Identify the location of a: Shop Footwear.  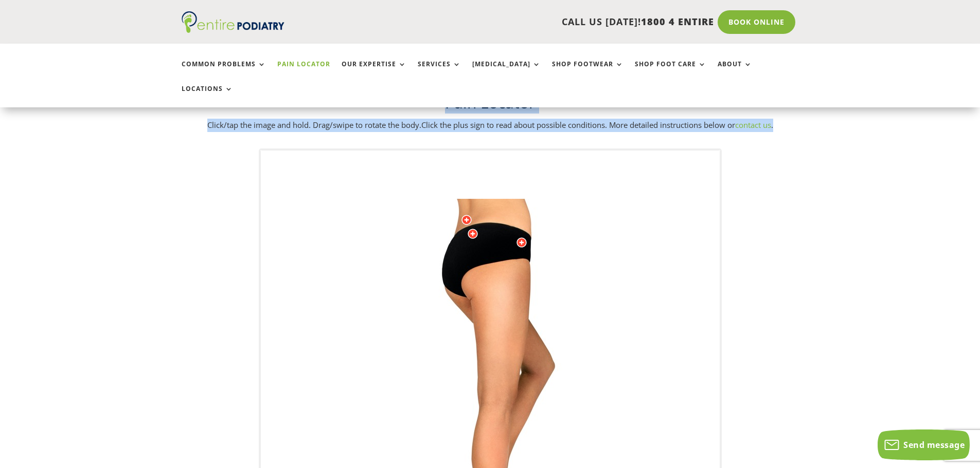
(587, 71).